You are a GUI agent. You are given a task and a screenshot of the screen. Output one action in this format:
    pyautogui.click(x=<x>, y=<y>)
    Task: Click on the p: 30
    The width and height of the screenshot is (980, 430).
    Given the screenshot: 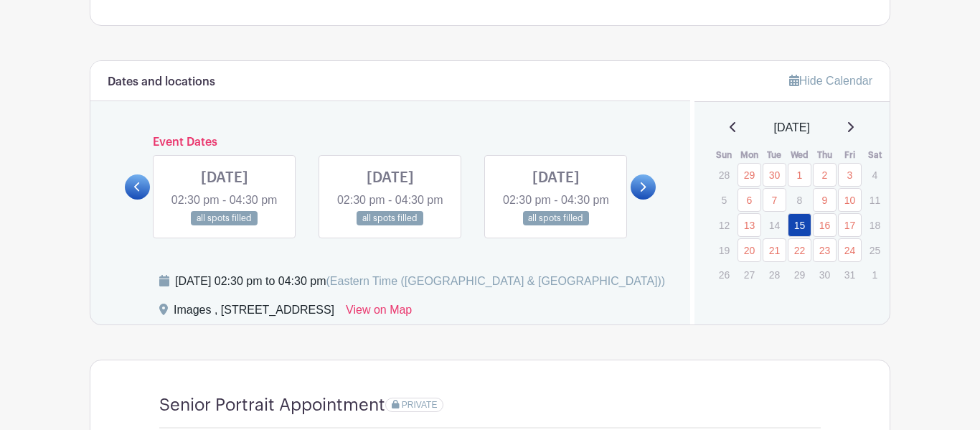 What is the action you would take?
    pyautogui.click(x=825, y=274)
    